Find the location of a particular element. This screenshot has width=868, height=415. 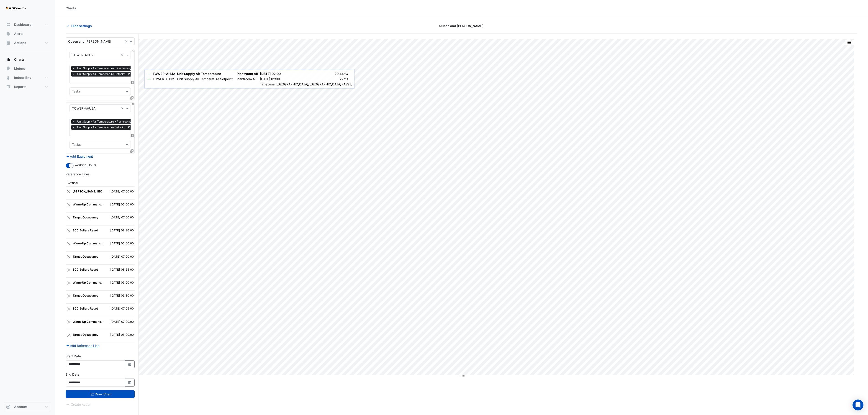

label: End Date is located at coordinates (73, 374).